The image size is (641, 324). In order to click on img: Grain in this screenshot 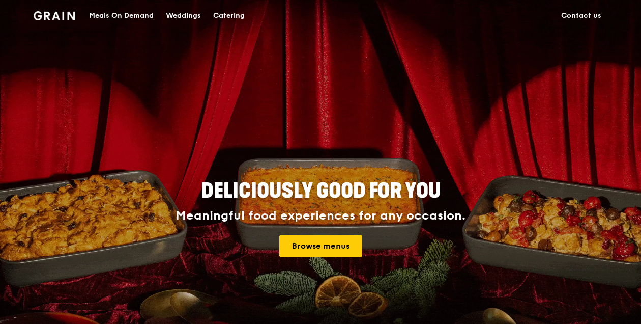, I will do `click(54, 16)`.